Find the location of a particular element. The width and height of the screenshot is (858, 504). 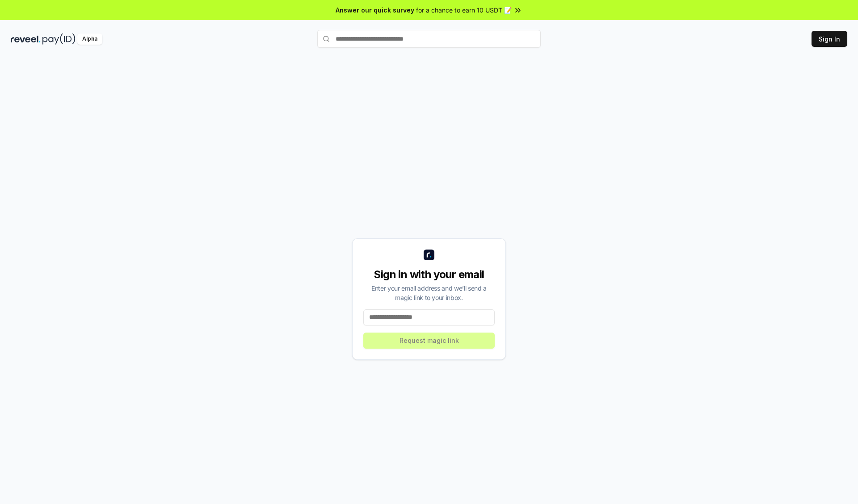

div: Alpha is located at coordinates (89, 39).